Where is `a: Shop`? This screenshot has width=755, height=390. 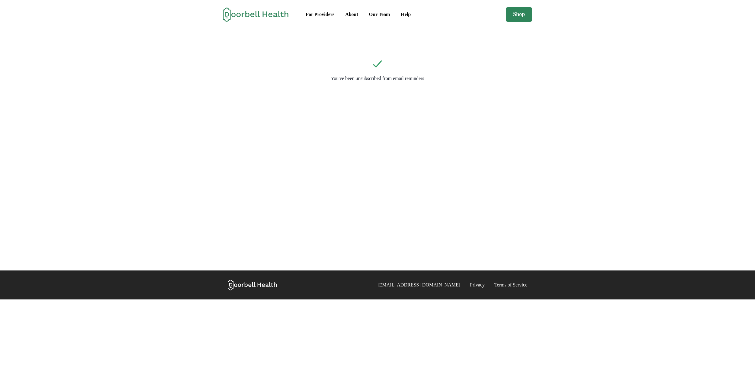
a: Shop is located at coordinates (519, 14).